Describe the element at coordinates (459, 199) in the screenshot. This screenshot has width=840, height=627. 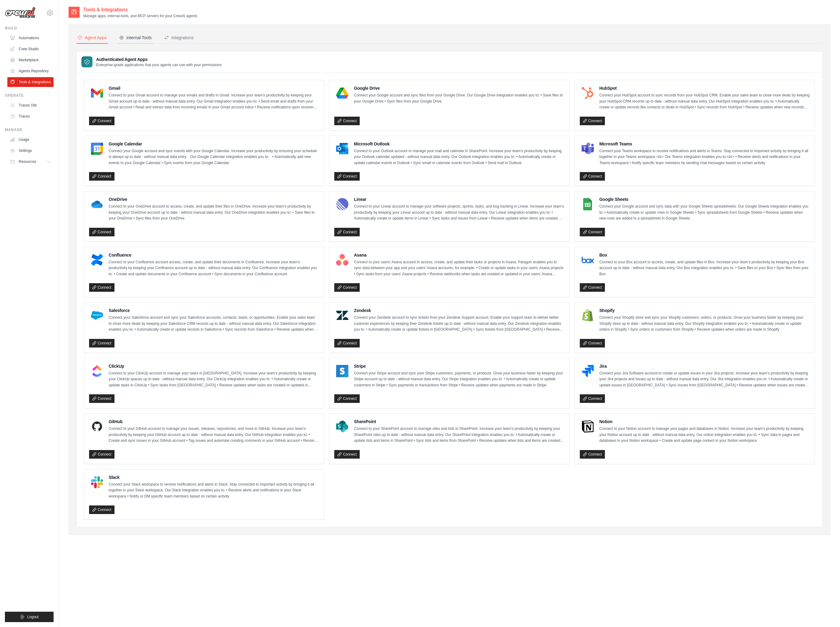
I see `h4: Linear` at that location.